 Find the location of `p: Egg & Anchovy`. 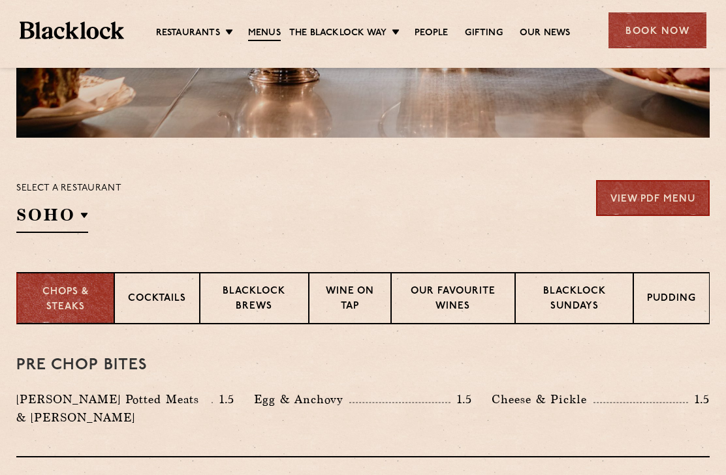

p: Egg & Anchovy is located at coordinates (302, 400).